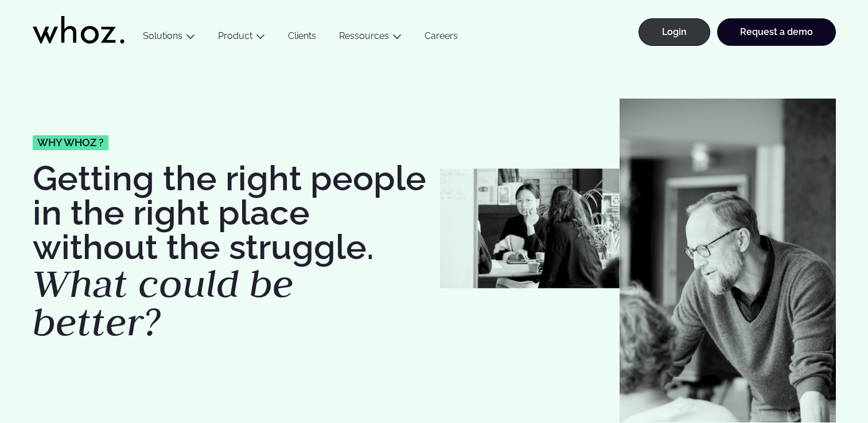 The width and height of the screenshot is (868, 423). What do you see at coordinates (370, 38) in the screenshot?
I see `button: Ressources` at bounding box center [370, 38].